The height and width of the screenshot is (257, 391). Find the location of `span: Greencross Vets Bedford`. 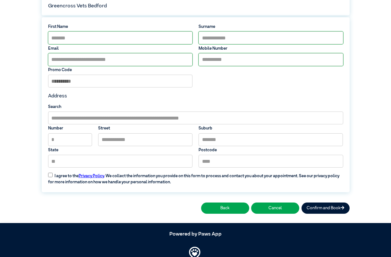

span: Greencross Vets Bedford is located at coordinates (77, 6).